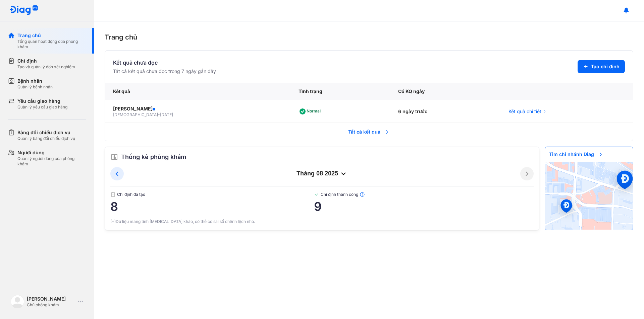 The width and height of the screenshot is (644, 319). I want to click on img: info.7e716105.svg, so click(362, 195).